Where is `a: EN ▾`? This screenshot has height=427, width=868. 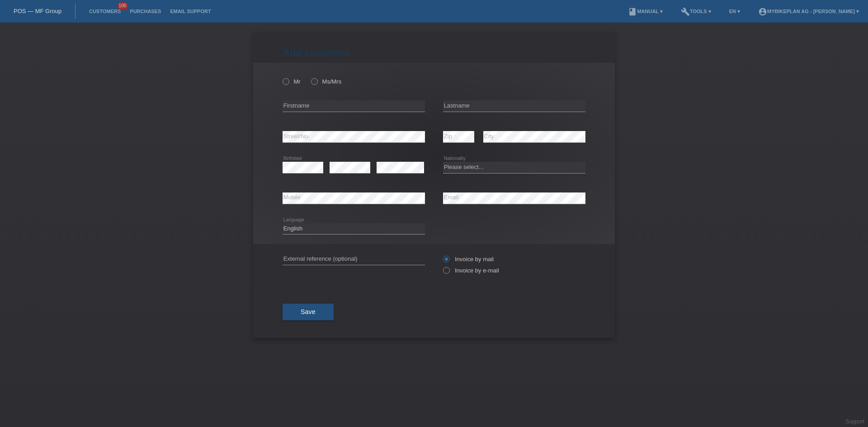
a: EN ▾ is located at coordinates (735, 11).